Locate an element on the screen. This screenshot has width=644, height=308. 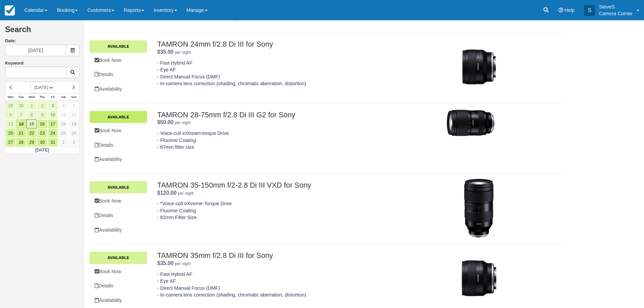
a: 10 is located at coordinates (53, 115).